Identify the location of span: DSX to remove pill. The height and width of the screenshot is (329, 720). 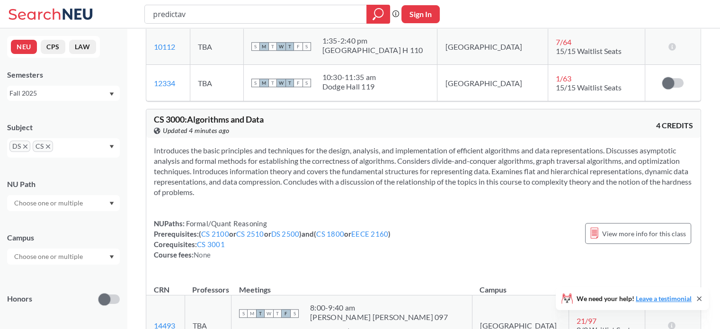
(20, 146).